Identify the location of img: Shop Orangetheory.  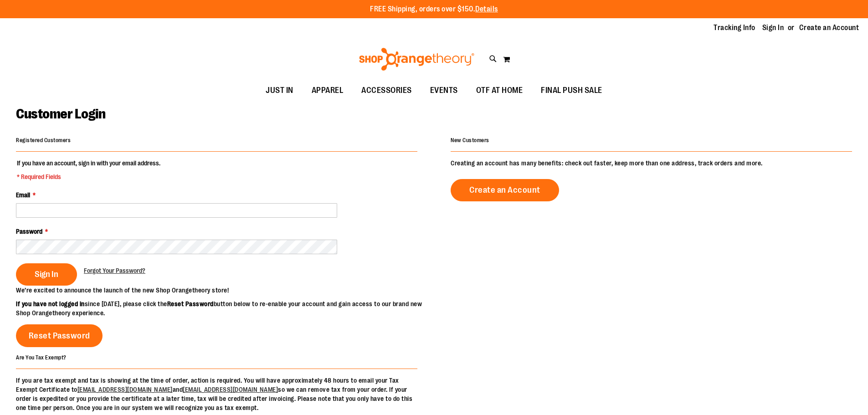
(417, 60).